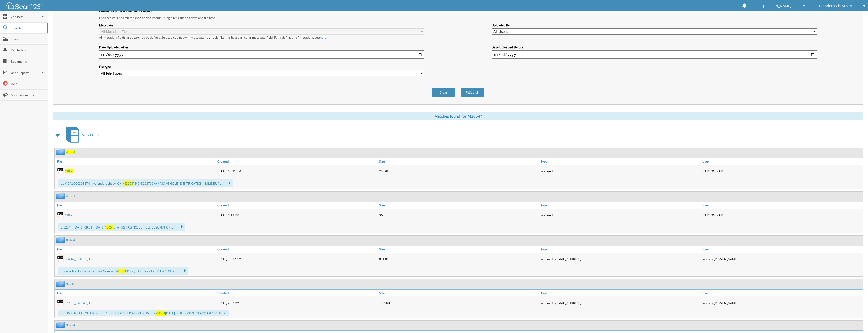 The height and width of the screenshot is (333, 868). What do you see at coordinates (28, 94) in the screenshot?
I see `span: Announcements` at bounding box center [28, 94].